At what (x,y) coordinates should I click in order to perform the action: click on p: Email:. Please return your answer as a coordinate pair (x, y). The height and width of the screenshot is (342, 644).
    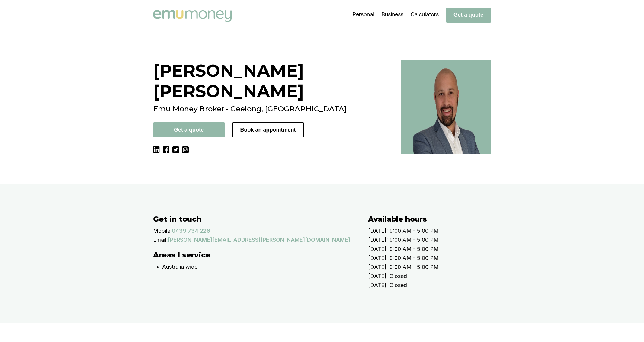
    Looking at the image, I should click on (161, 240).